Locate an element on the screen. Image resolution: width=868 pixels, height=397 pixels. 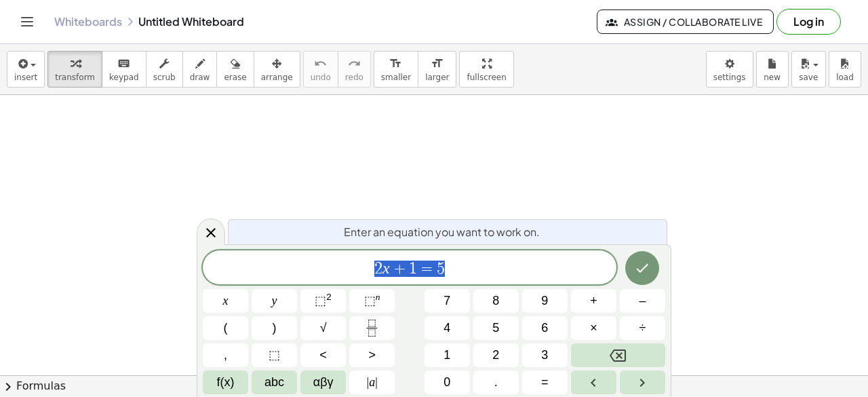
button: Greater than is located at coordinates (372, 355).